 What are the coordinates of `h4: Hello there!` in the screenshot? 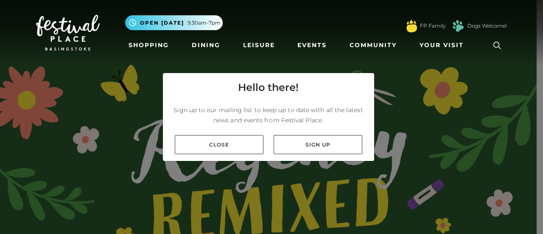 It's located at (268, 87).